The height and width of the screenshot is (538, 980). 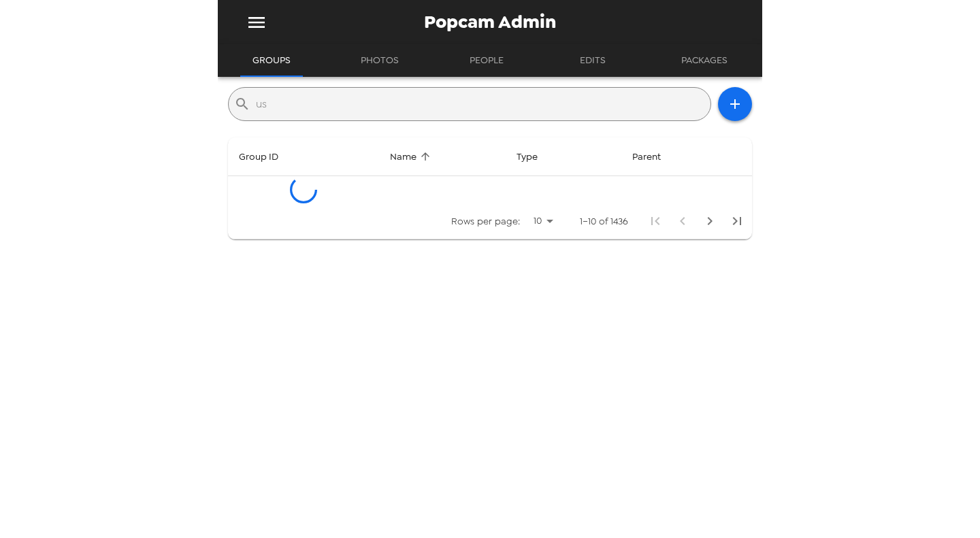 What do you see at coordinates (604, 221) in the screenshot?
I see `p: 1–10 of 1436` at bounding box center [604, 221].